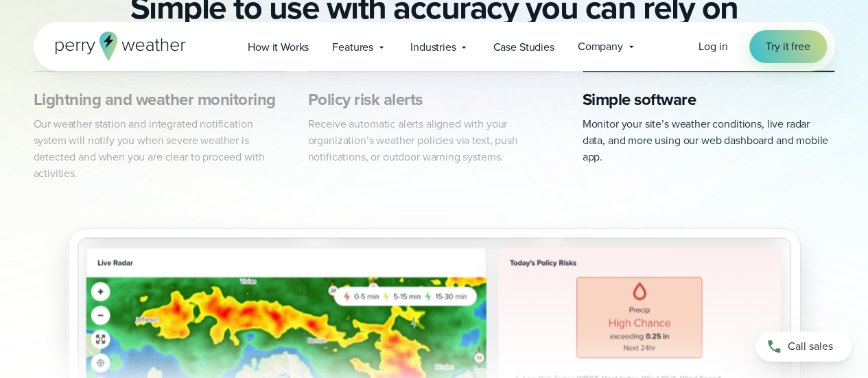 The image size is (868, 378). Describe the element at coordinates (709, 99) in the screenshot. I see `h3: Simple software` at that location.